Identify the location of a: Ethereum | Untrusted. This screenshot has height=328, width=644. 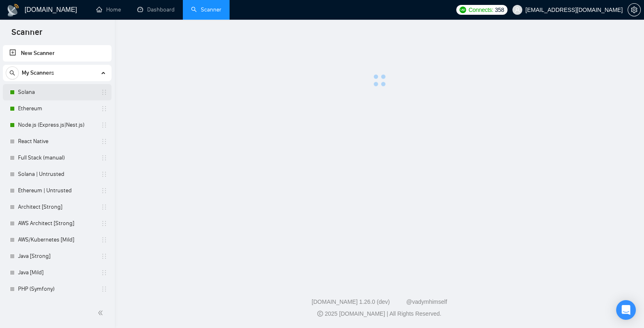
(57, 191).